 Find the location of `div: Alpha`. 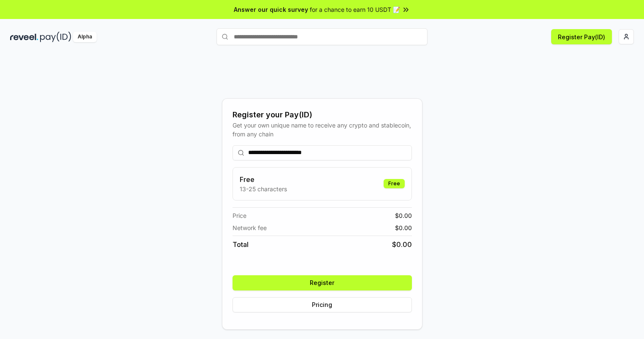

div: Alpha is located at coordinates (85, 37).